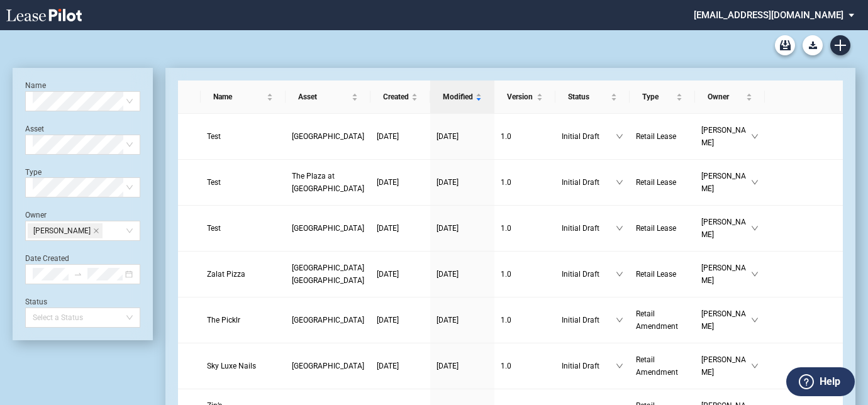 Image resolution: width=868 pixels, height=405 pixels. What do you see at coordinates (328, 320) in the screenshot?
I see `span: Huntington Square Plaza` at bounding box center [328, 320].